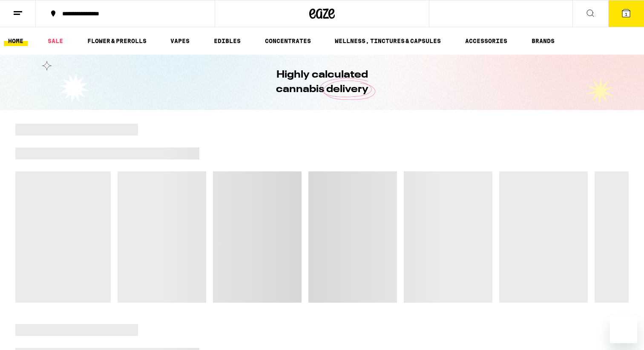  I want to click on span: 1, so click(627, 14).